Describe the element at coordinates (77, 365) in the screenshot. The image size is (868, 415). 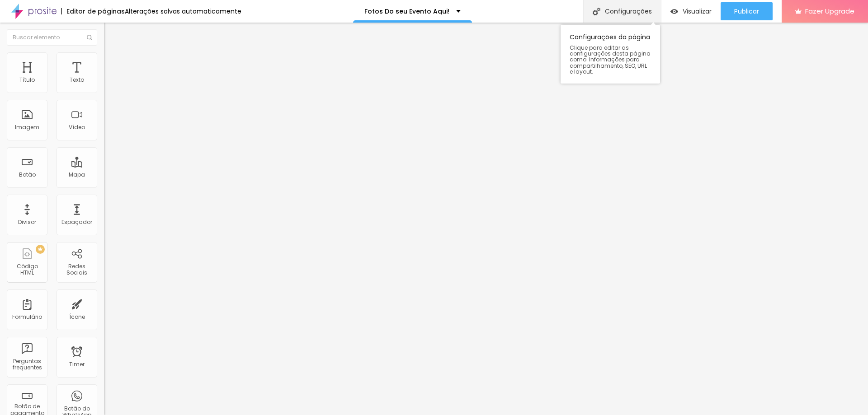
I see `div: Timer` at that location.